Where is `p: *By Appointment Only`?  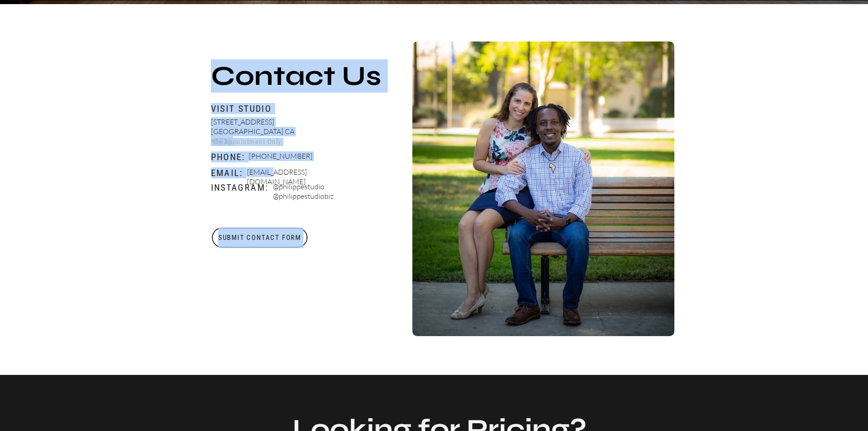
p: *By Appointment Only is located at coordinates (248, 143).